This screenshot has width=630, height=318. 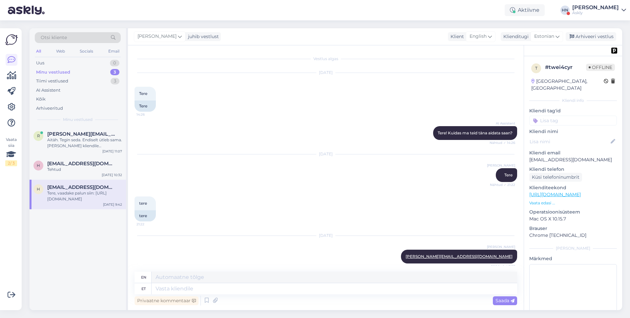 I want to click on input: Lisa tag, so click(x=573, y=120).